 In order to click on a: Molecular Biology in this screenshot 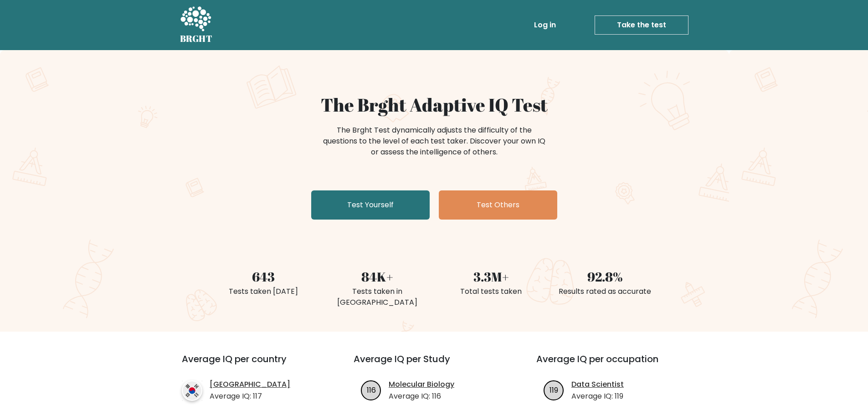, I will do `click(422, 384)`.